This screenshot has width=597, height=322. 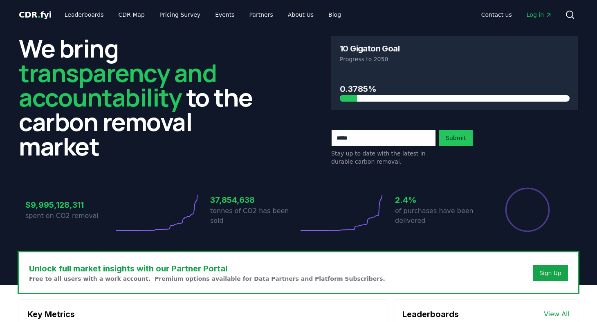 I want to click on h3: 10 Gigaton Goal, so click(x=369, y=49).